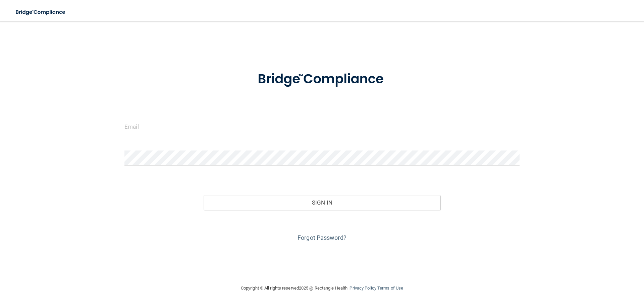 The height and width of the screenshot is (306, 644). What do you see at coordinates (322, 126) in the screenshot?
I see `input: Email` at bounding box center [322, 126].